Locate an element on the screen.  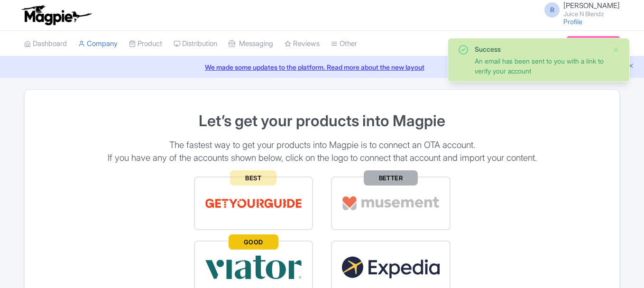
span: BEST is located at coordinates (253, 178).